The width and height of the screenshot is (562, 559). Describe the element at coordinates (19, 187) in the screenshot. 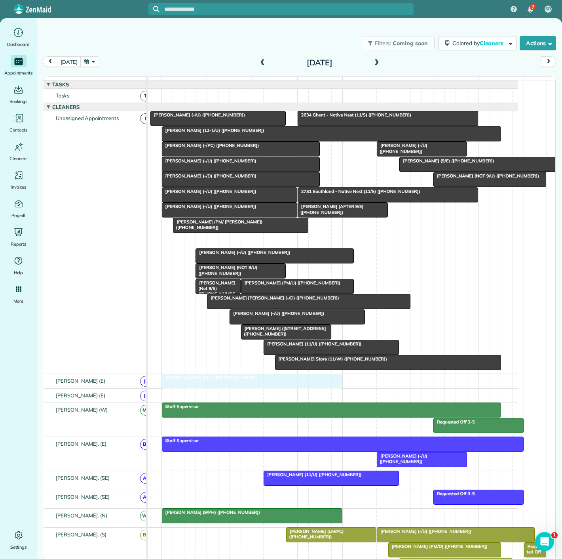

I see `span: Invoices` at that location.